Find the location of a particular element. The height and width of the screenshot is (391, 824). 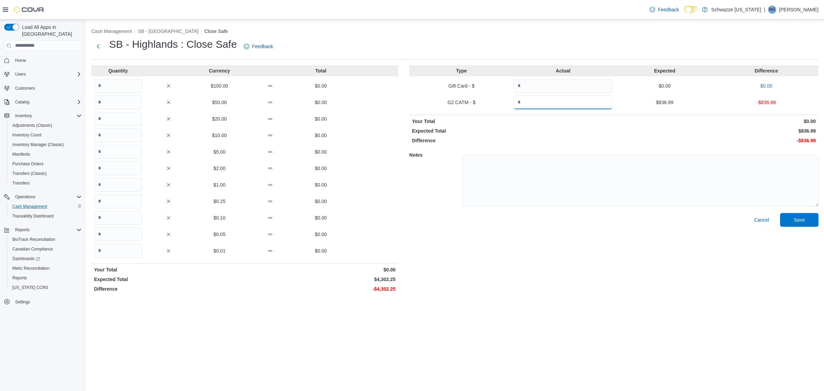

button: Next is located at coordinates (98, 46).